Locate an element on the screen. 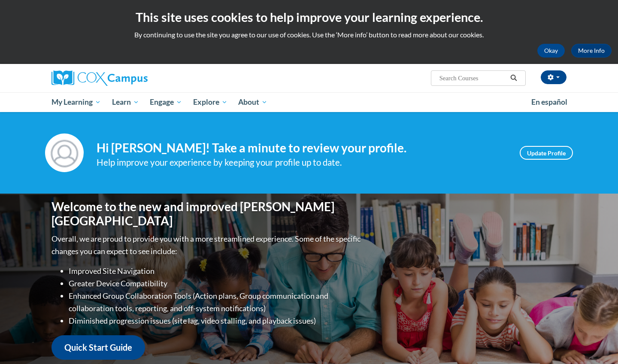 Image resolution: width=618 pixels, height=364 pixels. li: Greater Device Compatibility is located at coordinates (215, 283).